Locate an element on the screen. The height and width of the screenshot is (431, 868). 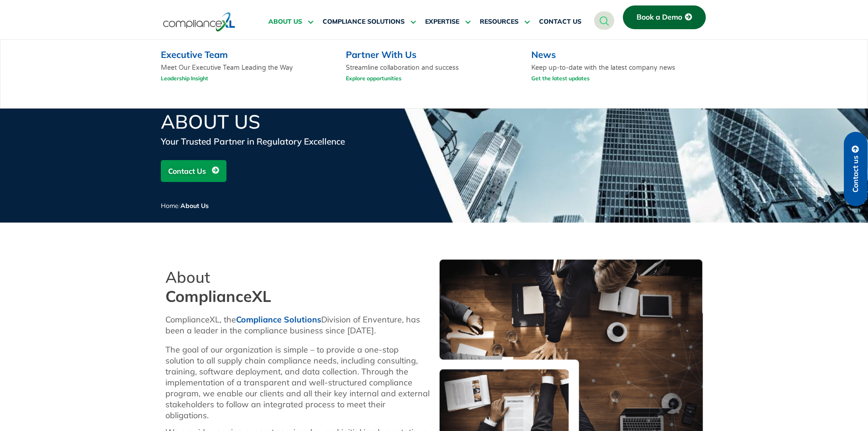
span: ComplianceXL is located at coordinates (218, 296).